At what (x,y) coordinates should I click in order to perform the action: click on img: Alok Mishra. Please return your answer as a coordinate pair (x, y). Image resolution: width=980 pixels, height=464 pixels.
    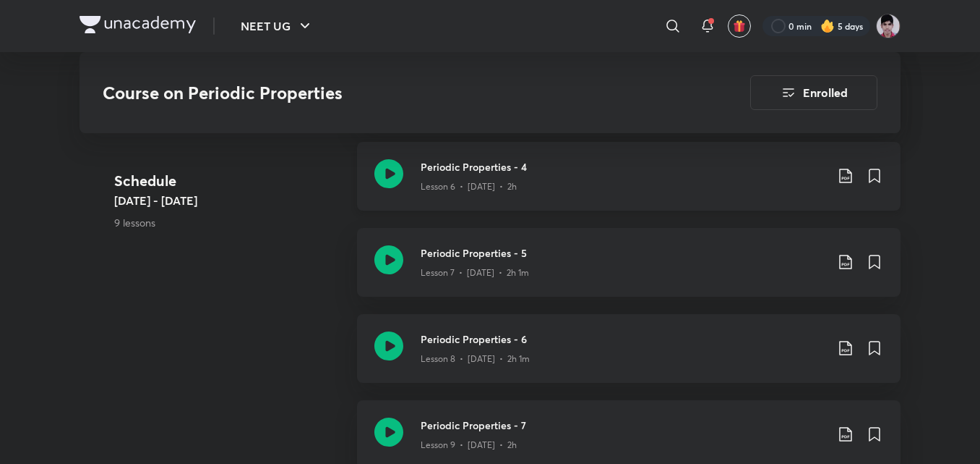
    Looking at the image, I should click on (888, 26).